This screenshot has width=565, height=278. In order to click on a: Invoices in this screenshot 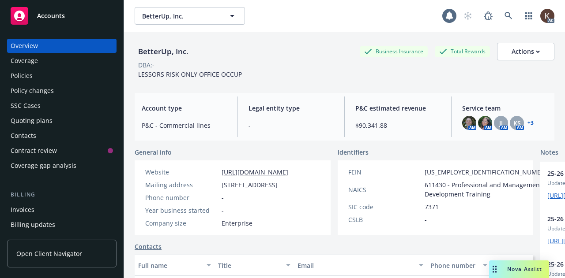, I will do `click(62, 210)`.